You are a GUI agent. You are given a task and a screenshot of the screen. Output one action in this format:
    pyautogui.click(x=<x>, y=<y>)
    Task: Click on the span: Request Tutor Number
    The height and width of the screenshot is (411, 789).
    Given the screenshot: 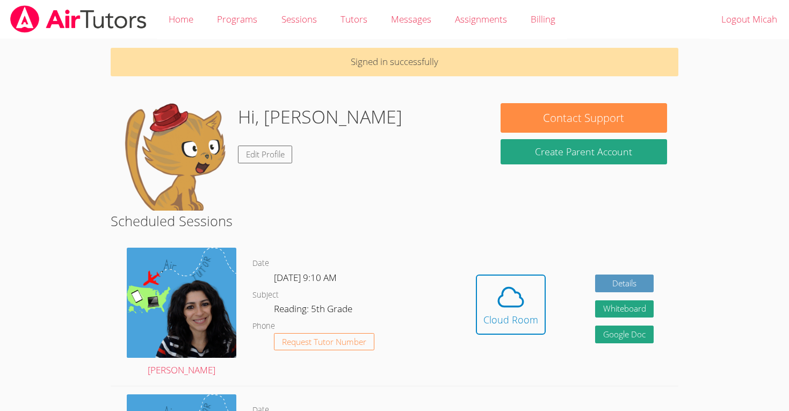 What is the action you would take?
    pyautogui.click(x=324, y=341)
    